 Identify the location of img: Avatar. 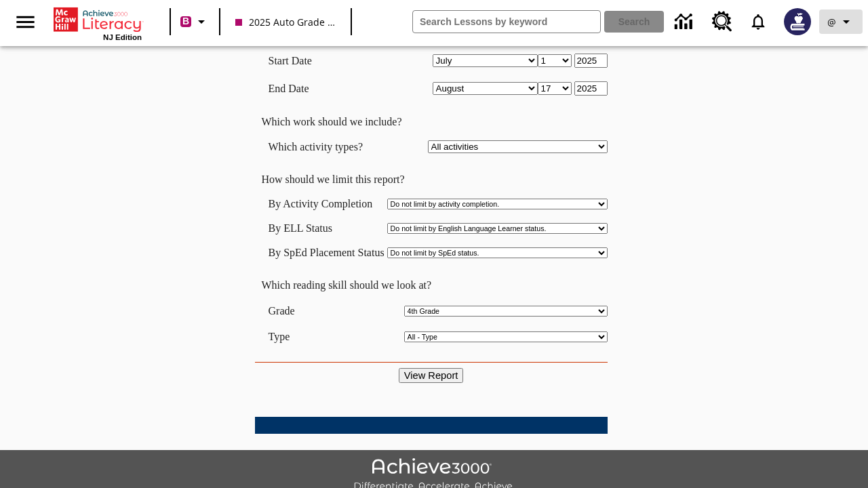
(798, 22).